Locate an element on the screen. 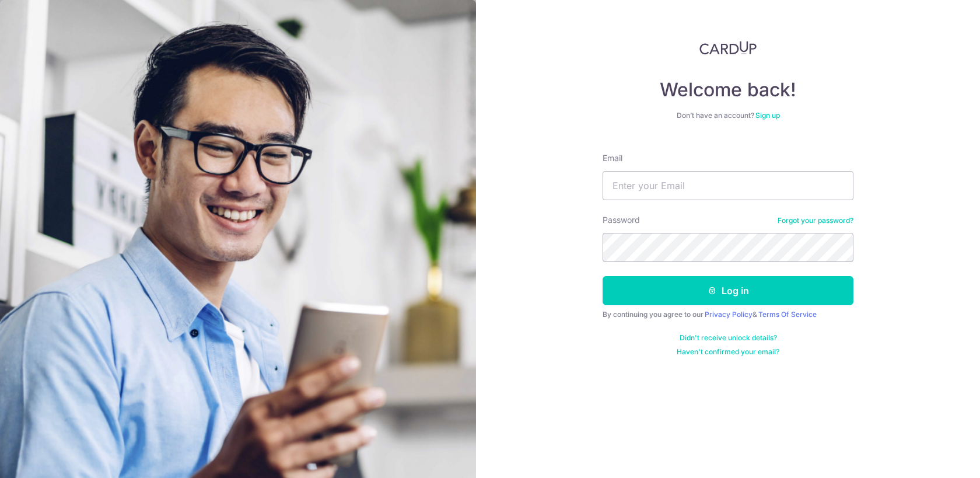  a: Terms Of Service is located at coordinates (788, 314).